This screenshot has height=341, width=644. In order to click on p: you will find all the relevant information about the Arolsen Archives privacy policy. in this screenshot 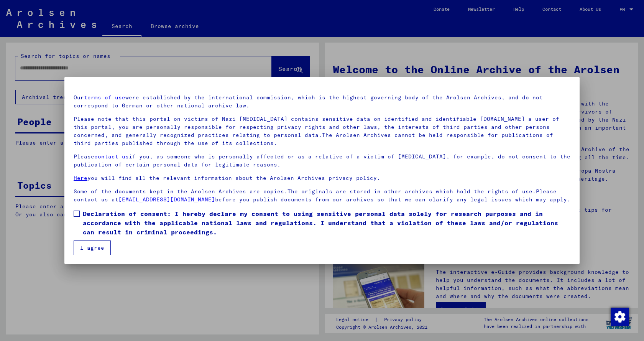, I will do `click(322, 178)`.